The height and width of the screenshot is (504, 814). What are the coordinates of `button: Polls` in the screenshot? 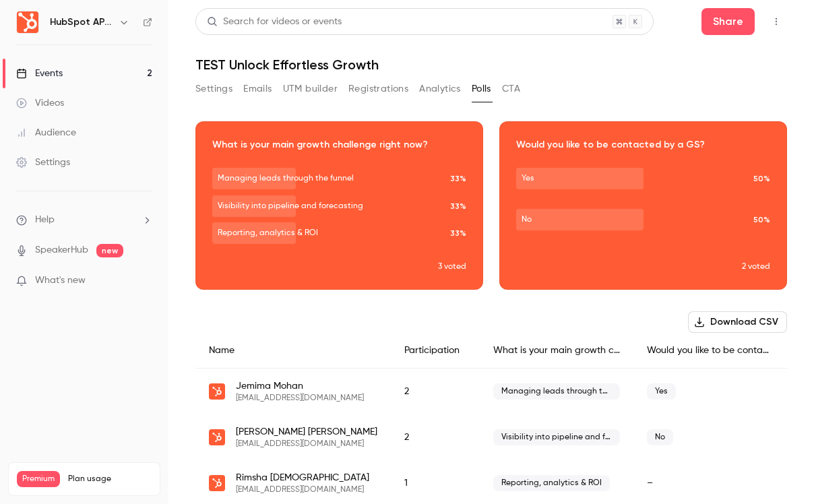 It's located at (482, 89).